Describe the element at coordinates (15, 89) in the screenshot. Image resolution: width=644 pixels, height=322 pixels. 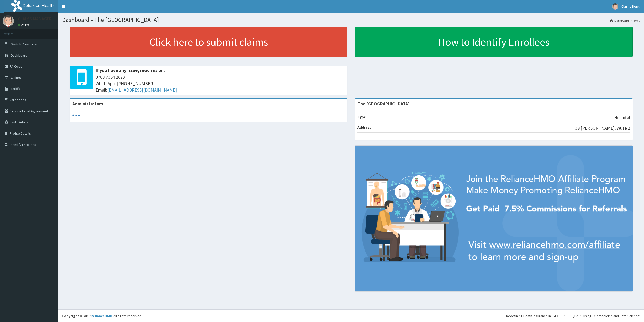
I see `span: Tariffs` at that location.